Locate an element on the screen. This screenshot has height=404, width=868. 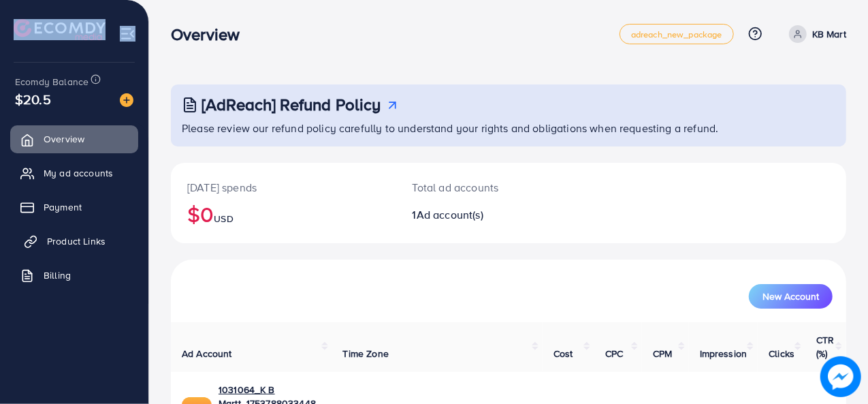
a: Product Links is located at coordinates (74, 241).